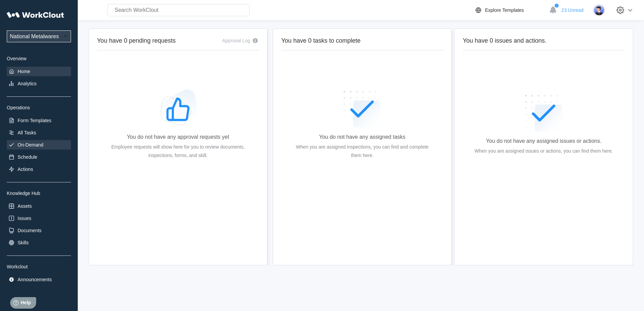 This screenshot has width=644, height=311. I want to click on div: You do not have any approval requests yet, so click(178, 137).